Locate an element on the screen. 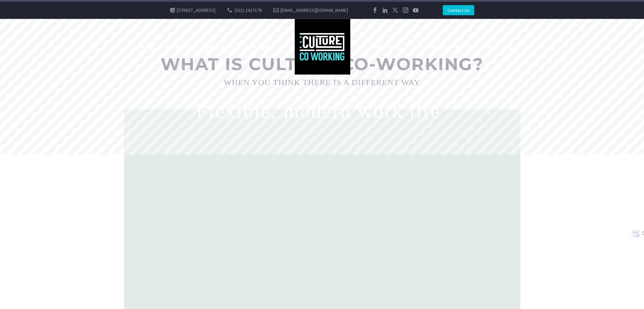  a: MEMBER LOGIN is located at coordinates (476, 47).